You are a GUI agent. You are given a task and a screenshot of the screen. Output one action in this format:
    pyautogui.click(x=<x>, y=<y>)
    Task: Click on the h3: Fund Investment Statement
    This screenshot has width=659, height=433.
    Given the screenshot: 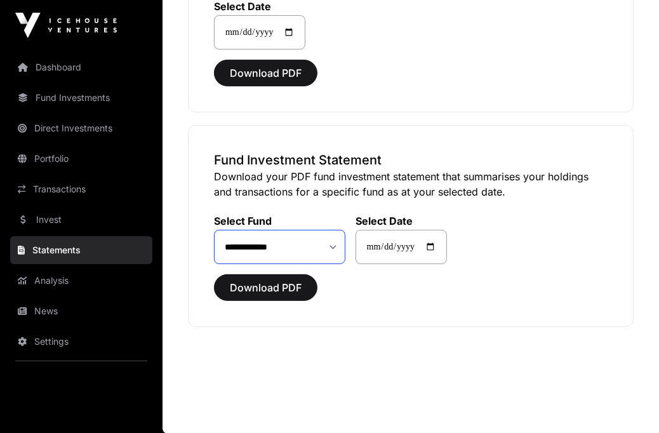 What is the action you would take?
    pyautogui.click(x=411, y=160)
    